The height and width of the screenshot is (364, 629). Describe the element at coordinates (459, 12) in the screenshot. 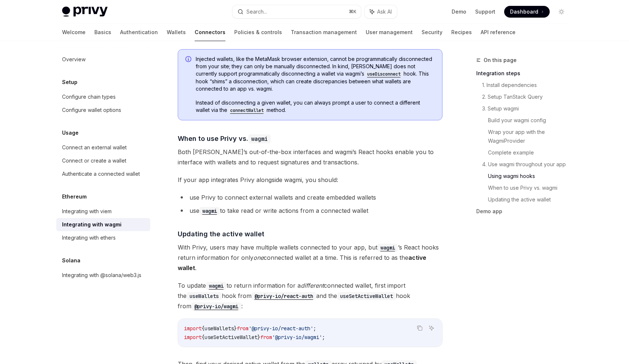

I see `a: Demo` at that location.